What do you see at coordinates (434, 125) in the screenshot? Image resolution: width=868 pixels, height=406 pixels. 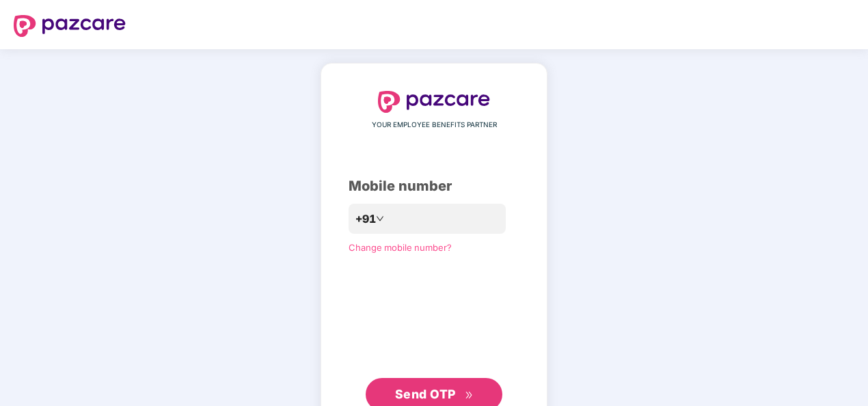 I see `span: YOUR EMPLOYEE BENEFITS PARTNER` at bounding box center [434, 125].